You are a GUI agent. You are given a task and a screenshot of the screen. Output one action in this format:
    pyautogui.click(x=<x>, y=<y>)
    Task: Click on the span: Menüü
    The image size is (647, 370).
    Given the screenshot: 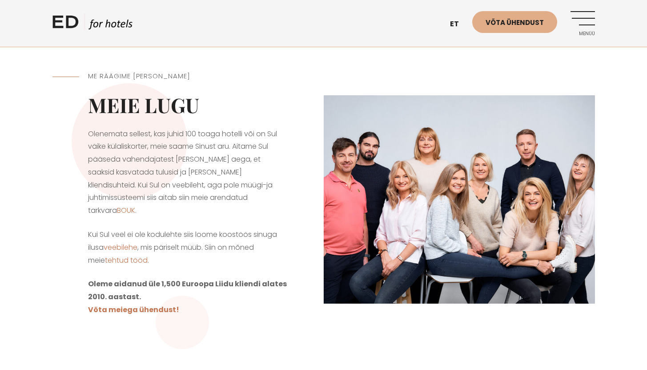 What is the action you would take?
    pyautogui.click(x=583, y=34)
    